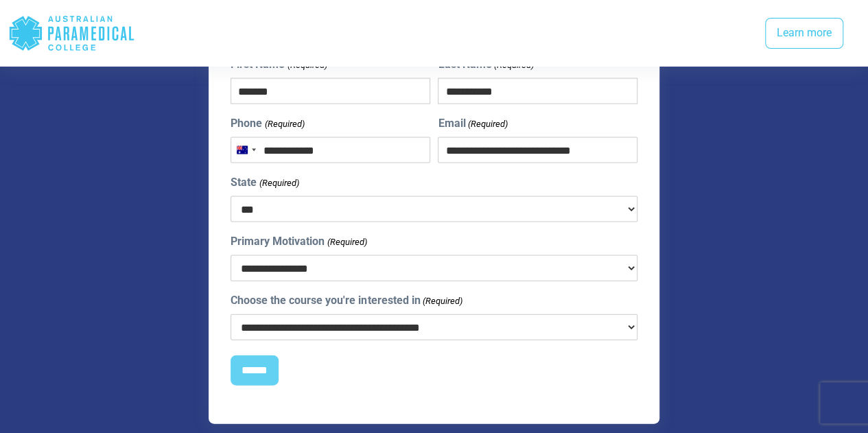  Describe the element at coordinates (299, 241) in the screenshot. I see `label: Primary Motivation` at that location.